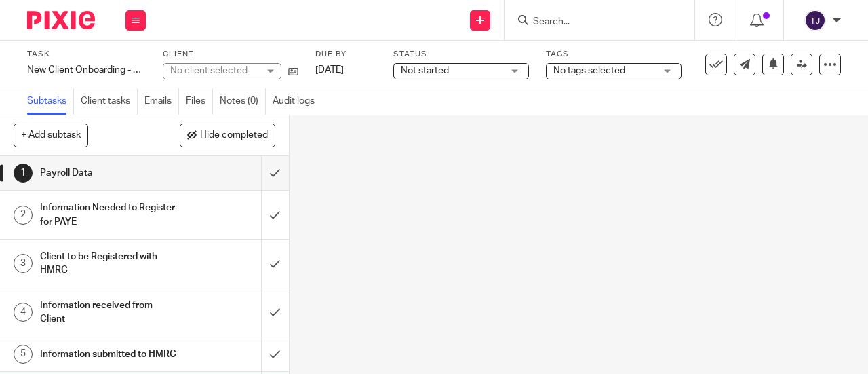 This screenshot has width=868, height=374. Describe the element at coordinates (109, 312) in the screenshot. I see `h1: Information received from Client` at that location.